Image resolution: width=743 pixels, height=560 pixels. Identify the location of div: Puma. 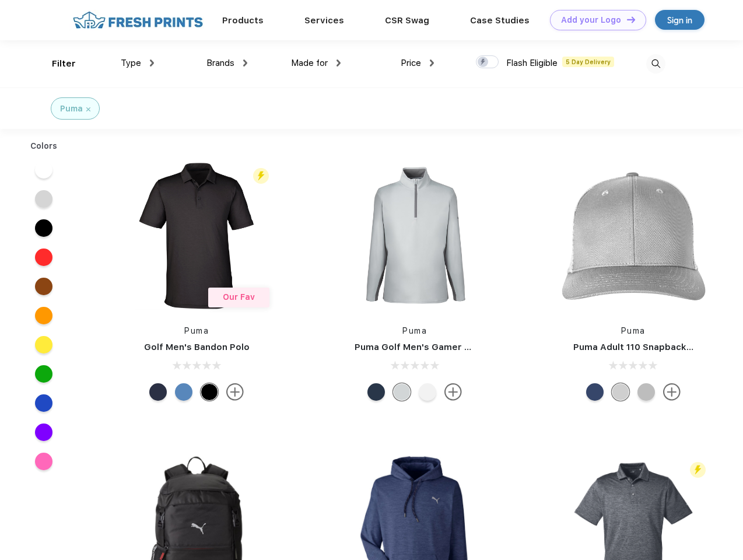
(71, 109).